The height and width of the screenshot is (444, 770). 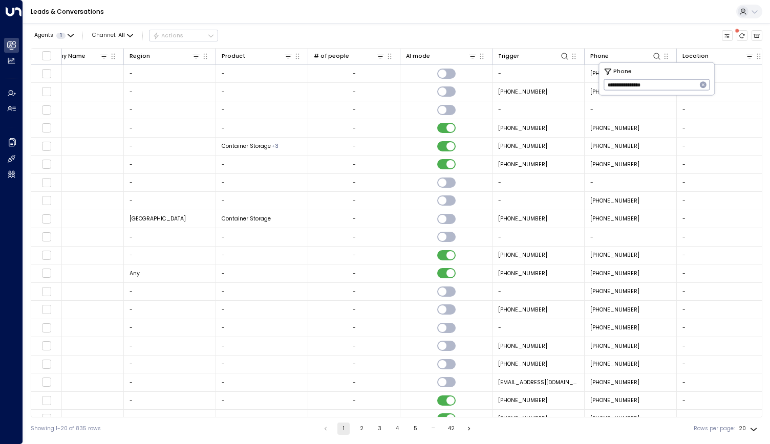 What do you see at coordinates (140, 56) in the screenshot?
I see `div: Region` at bounding box center [140, 56].